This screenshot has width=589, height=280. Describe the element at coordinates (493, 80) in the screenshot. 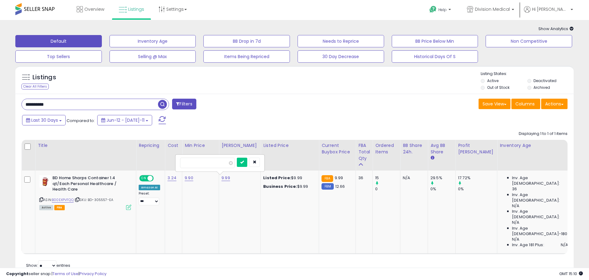

I see `label: Active` at that location.